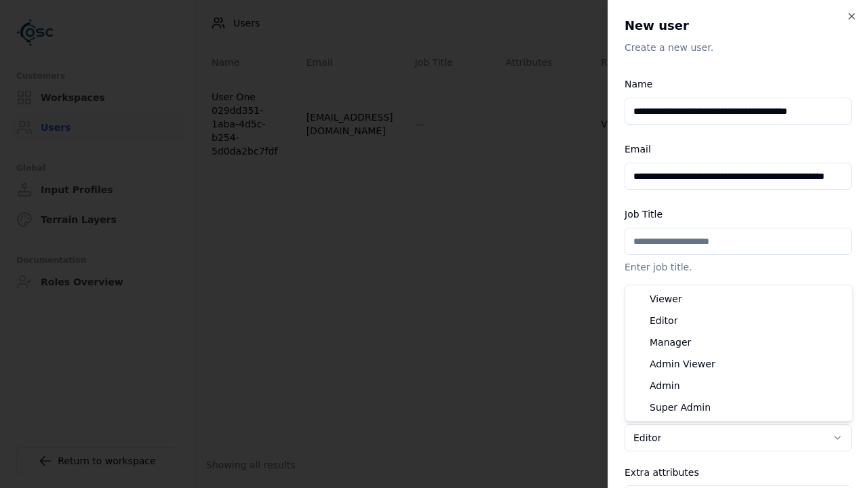 The image size is (868, 488). I want to click on span: Admin Viewer, so click(682, 364).